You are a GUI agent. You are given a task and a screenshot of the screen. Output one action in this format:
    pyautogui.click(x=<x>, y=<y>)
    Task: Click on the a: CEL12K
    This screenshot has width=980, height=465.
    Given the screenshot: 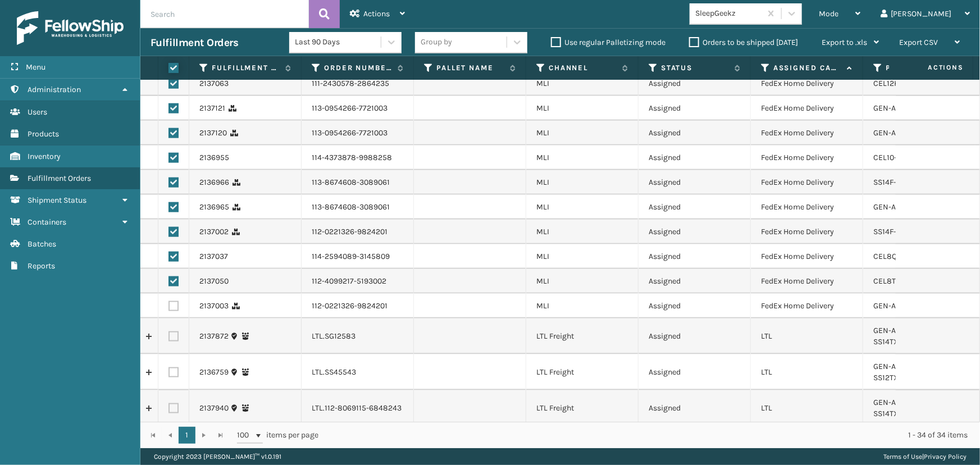 What is the action you would take?
    pyautogui.click(x=886, y=83)
    